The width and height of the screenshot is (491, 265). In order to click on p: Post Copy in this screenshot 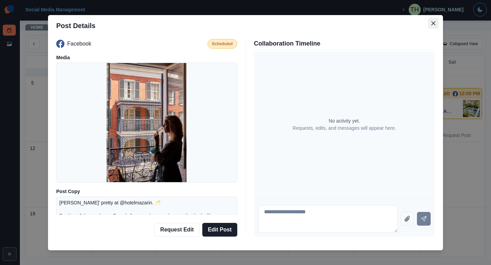, I will do `click(147, 192)`.